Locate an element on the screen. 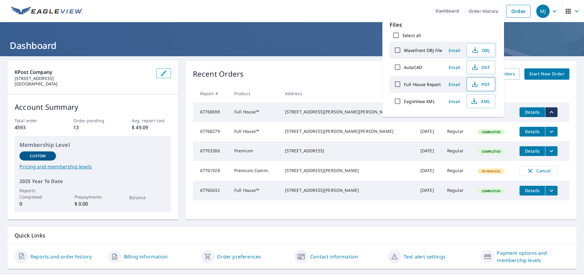  a: Billing information is located at coordinates (146, 257).